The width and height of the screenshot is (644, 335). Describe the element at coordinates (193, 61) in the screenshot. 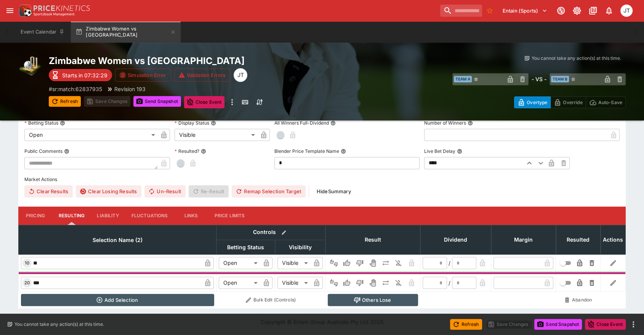

I see `h2: Copy To Clipboard` at that location.